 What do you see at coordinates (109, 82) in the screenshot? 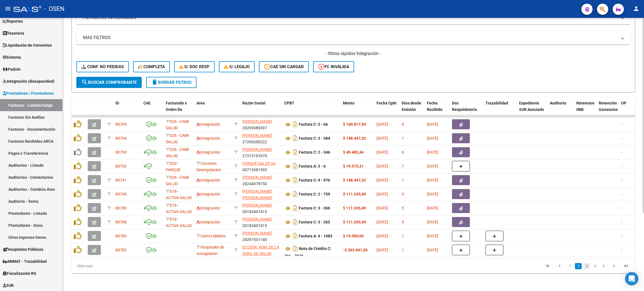
I see `button: Buscar Comprobante` at bounding box center [109, 82].